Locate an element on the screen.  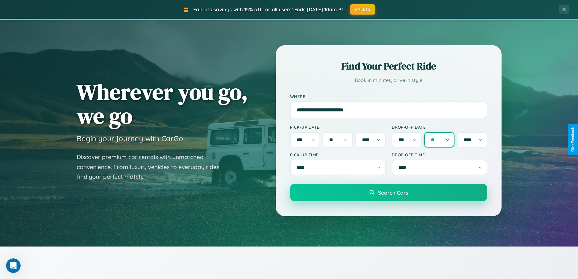
label: Pick-up Time is located at coordinates (338, 154).